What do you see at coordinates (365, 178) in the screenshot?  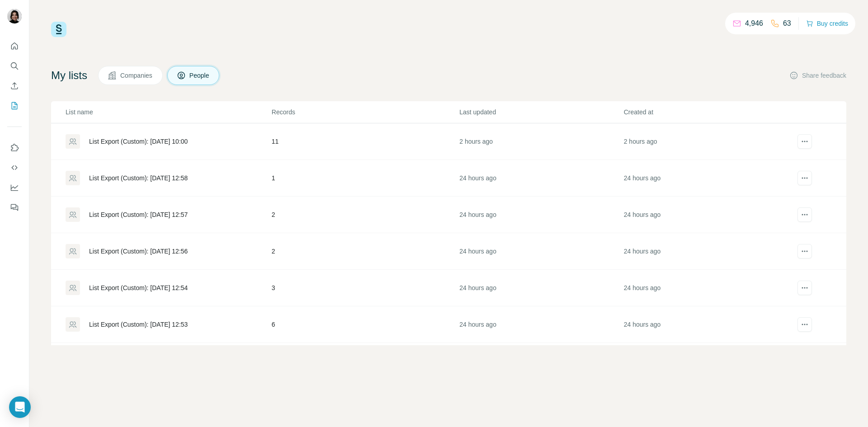 I see `td: 1` at bounding box center [365, 178].